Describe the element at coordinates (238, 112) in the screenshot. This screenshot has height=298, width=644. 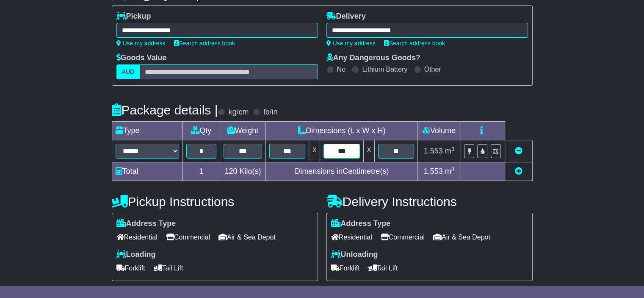
I see `label: kg/cm` at that location.